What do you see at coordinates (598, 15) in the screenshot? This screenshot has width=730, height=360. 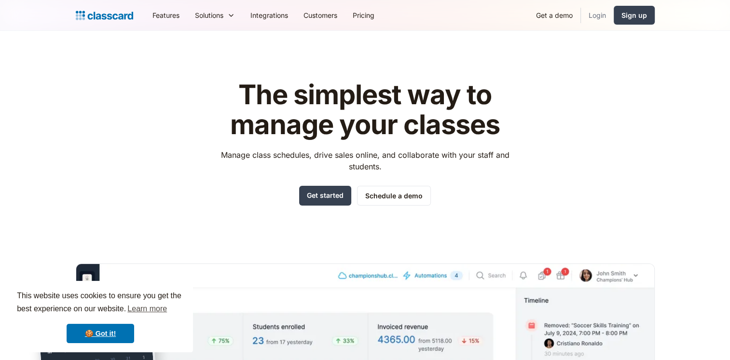 I see `a: Login` at bounding box center [598, 15].